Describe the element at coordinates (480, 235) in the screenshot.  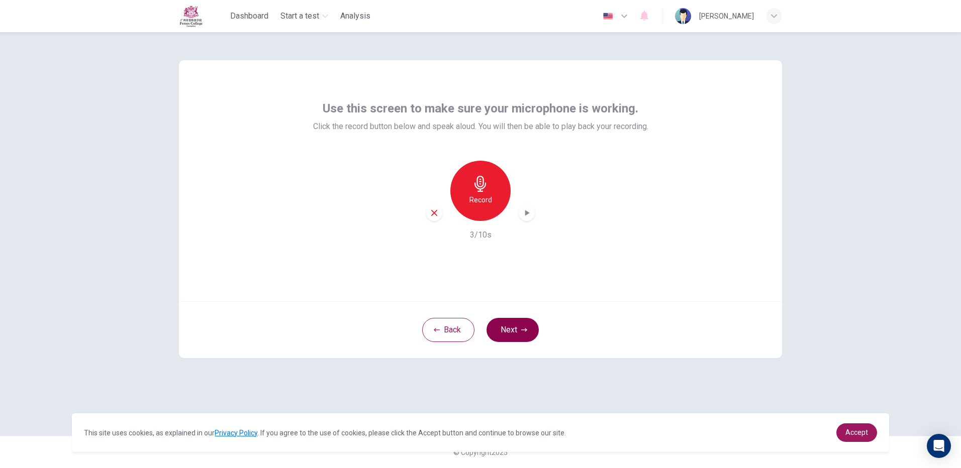
I see `h6: 3/10s` at that location.